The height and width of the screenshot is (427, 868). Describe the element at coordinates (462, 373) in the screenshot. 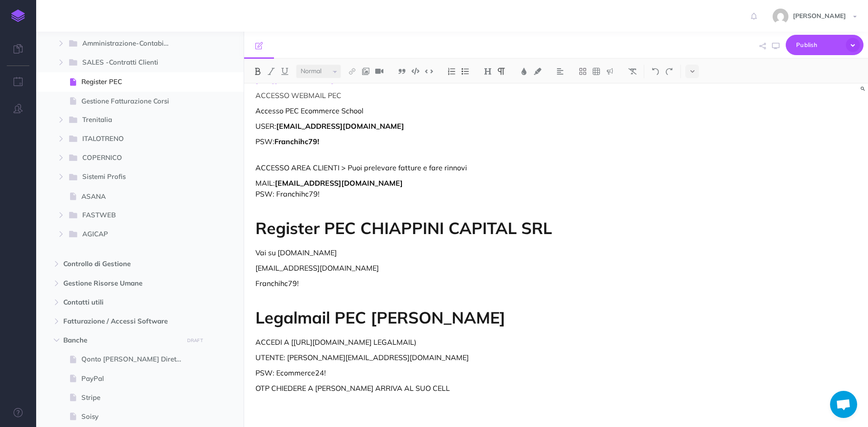

I see `p: PSW: Ecommerce24!` at that location.